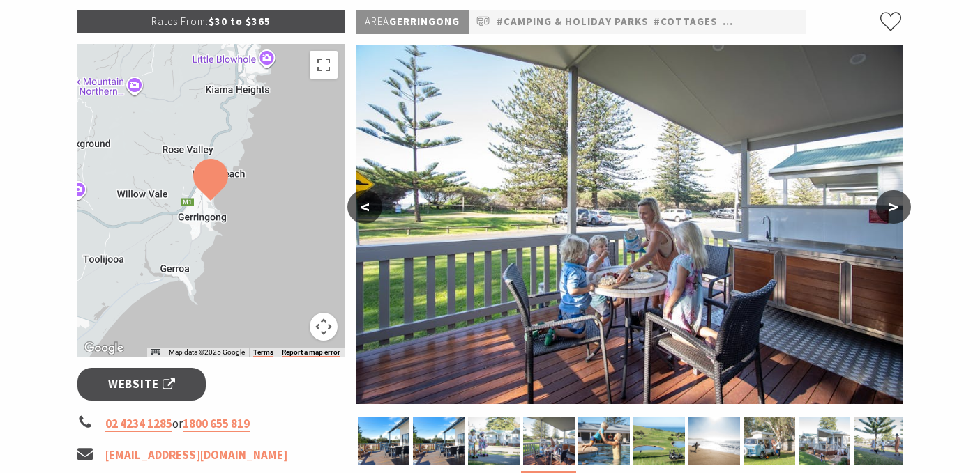 The width and height of the screenshot is (980, 473). Describe the element at coordinates (311, 352) in the screenshot. I see `a: Report a map error` at that location.